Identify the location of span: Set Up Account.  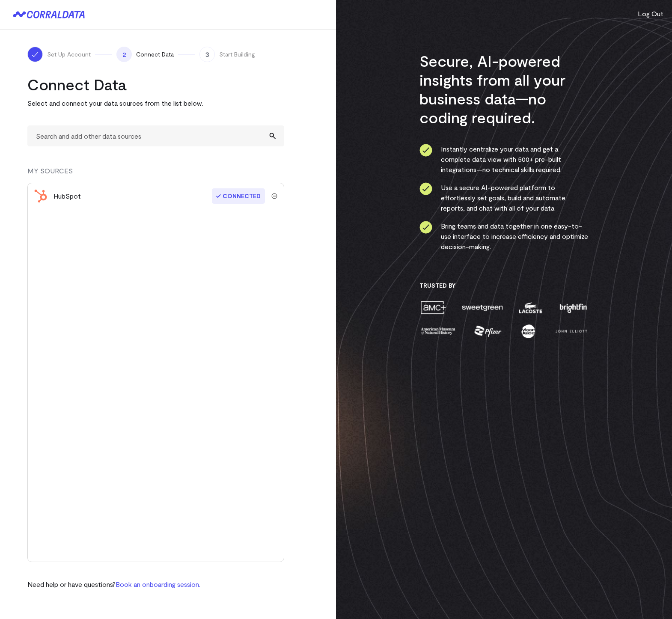
(69, 54).